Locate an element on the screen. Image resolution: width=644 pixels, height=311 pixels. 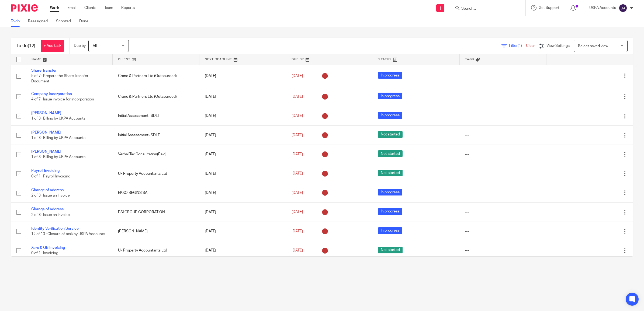
a: Snoozed is located at coordinates (65, 21).